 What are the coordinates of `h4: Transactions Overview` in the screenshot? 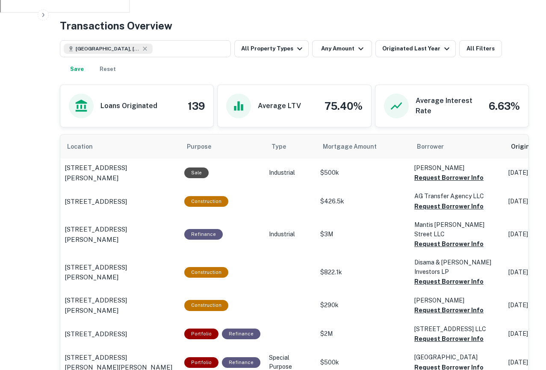 It's located at (116, 26).